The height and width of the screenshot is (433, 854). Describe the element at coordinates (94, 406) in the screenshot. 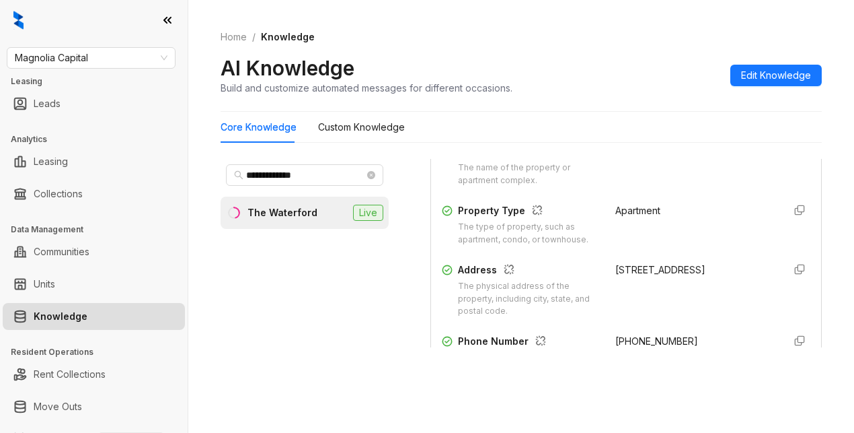

I see `li: Move Outs` at that location.